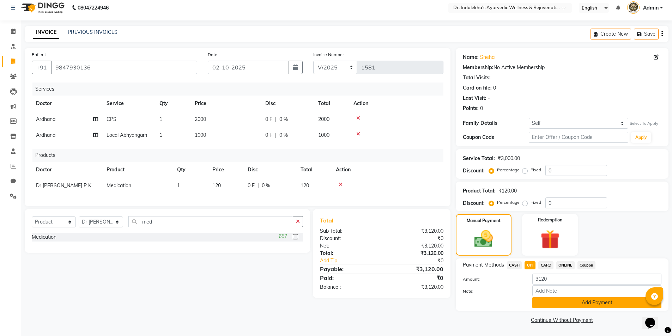 Image resolution: width=672 pixels, height=336 pixels. What do you see at coordinates (396, 103) in the screenshot?
I see `th: Action` at bounding box center [396, 103].